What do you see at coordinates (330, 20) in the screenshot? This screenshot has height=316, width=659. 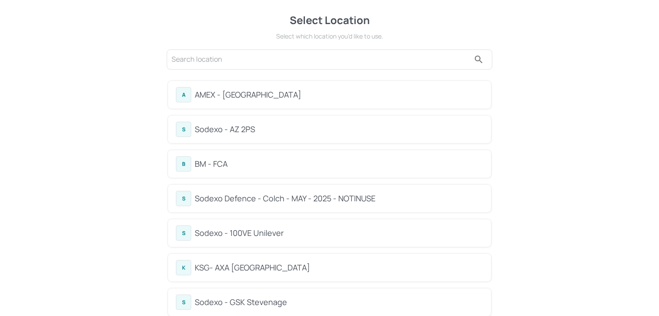 I see `div: Select Location` at bounding box center [330, 20].